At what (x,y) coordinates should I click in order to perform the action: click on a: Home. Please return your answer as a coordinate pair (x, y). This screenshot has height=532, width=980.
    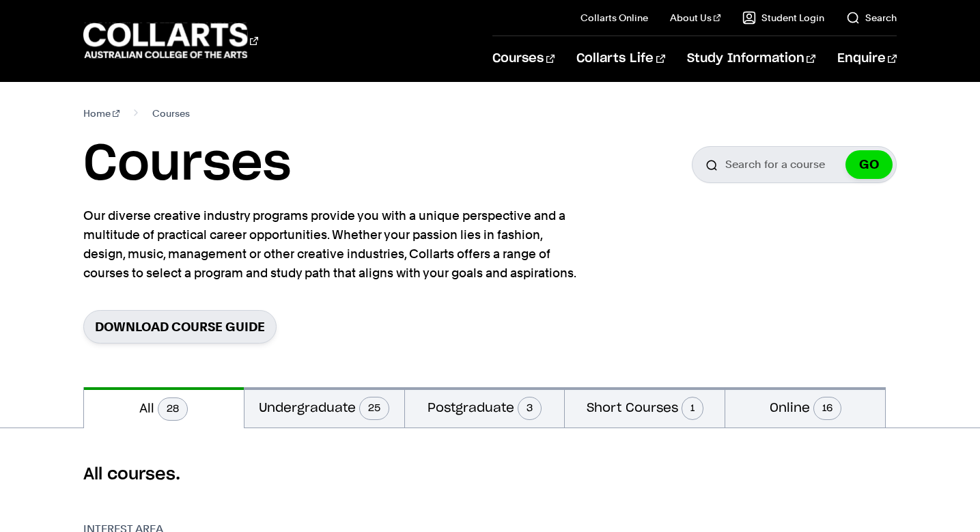
    Looking at the image, I should click on (101, 113).